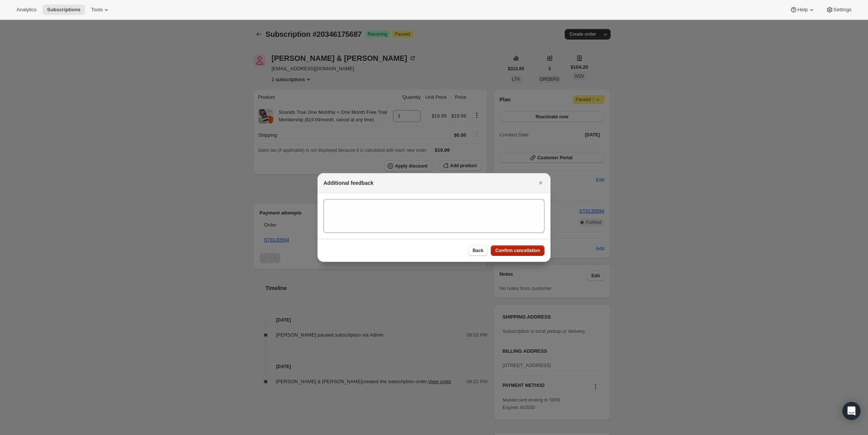  I want to click on span: Settings, so click(842, 10).